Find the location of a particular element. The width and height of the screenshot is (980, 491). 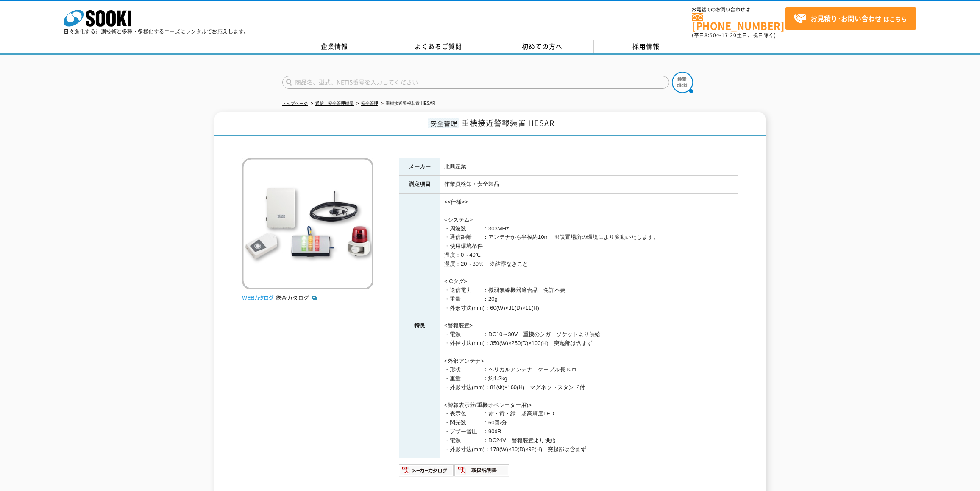

td: <<仕様>> <システム> ・周波数 ：303MHz ・通信距離 ：アンテナから半径約10m ※設置場所の環境により変動いたします。 ・使用環境条件 温度：0～40℃ 湿度：20～80％ ※結露... is located at coordinates (589, 326).